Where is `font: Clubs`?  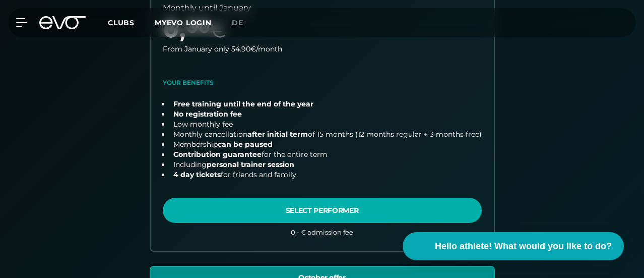
font: Clubs is located at coordinates (121, 23).